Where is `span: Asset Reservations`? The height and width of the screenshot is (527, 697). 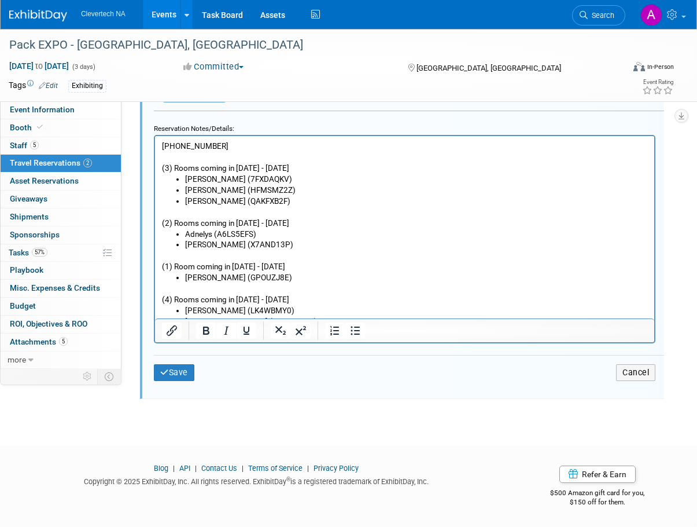 span: Asset Reservations is located at coordinates (44, 181).